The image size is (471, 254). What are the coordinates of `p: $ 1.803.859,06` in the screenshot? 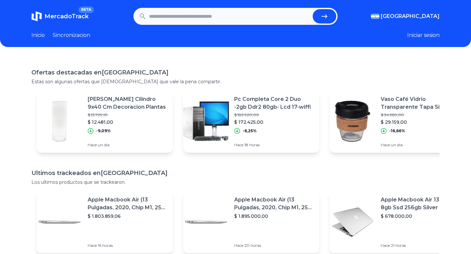 It's located at (128, 216).